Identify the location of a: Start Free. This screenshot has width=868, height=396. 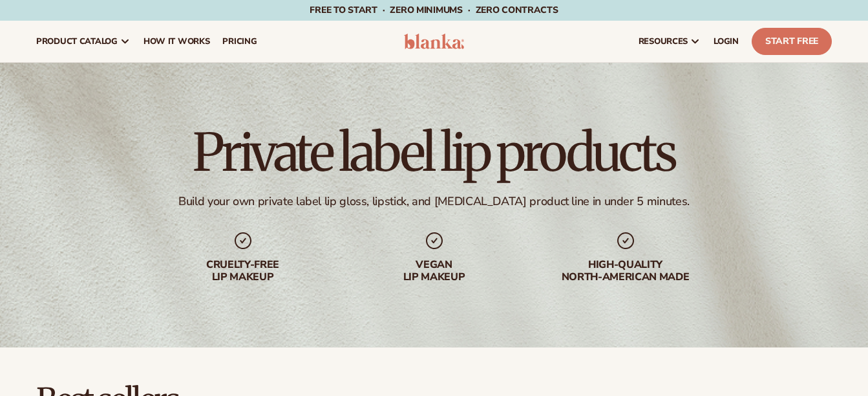
(792, 42).